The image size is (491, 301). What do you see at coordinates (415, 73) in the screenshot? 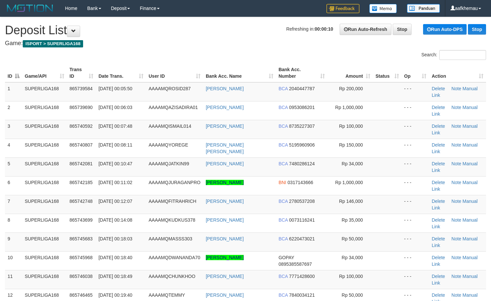
I see `th: Op: activate to sort column ascending` at bounding box center [415, 73].